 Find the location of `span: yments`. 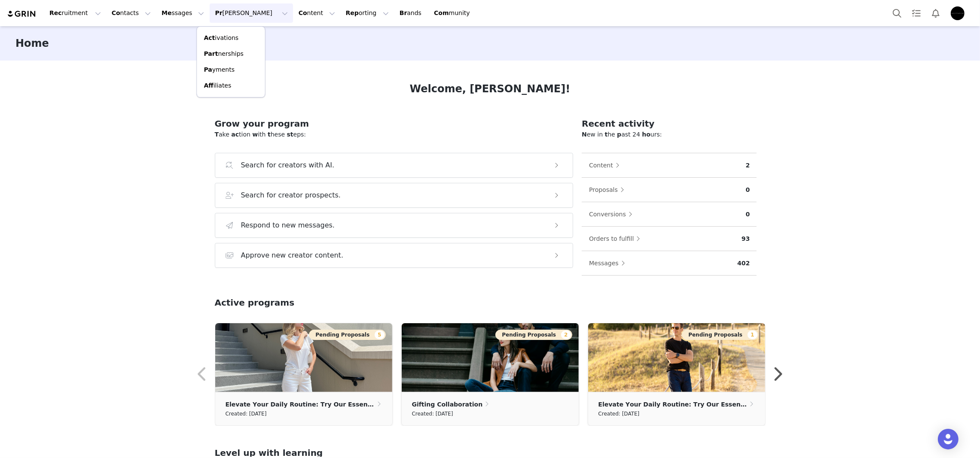

span: yments is located at coordinates (220, 70).